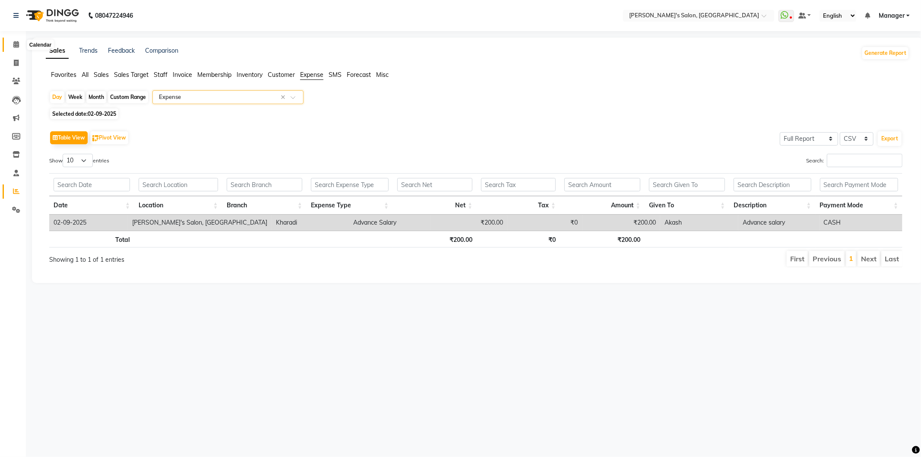 Image resolution: width=921 pixels, height=457 pixels. Describe the element at coordinates (281, 75) in the screenshot. I see `span: Customer` at that location.